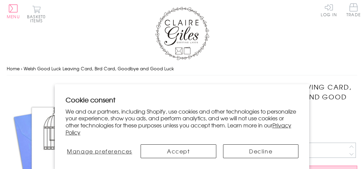 Image resolution: width=364 pixels, height=169 pixels. Describe the element at coordinates (182, 33) in the screenshot. I see `img: Claire Giles Greetings Cards` at that location.